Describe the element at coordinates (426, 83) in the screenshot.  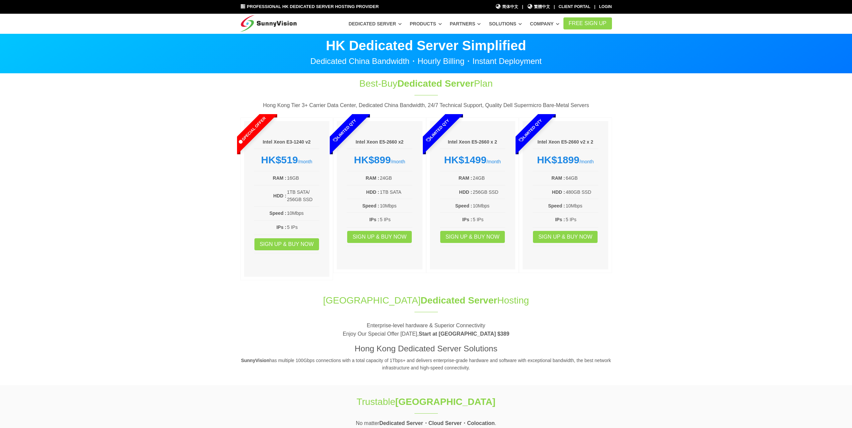
I see `h1: Best-Buy Plan` at that location.